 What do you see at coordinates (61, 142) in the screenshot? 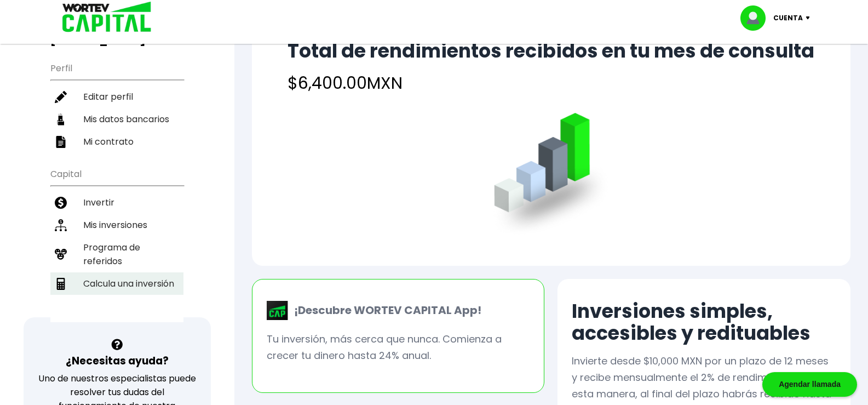
I see `img: contrato-icon.f2db500c.svg` at bounding box center [61, 142].